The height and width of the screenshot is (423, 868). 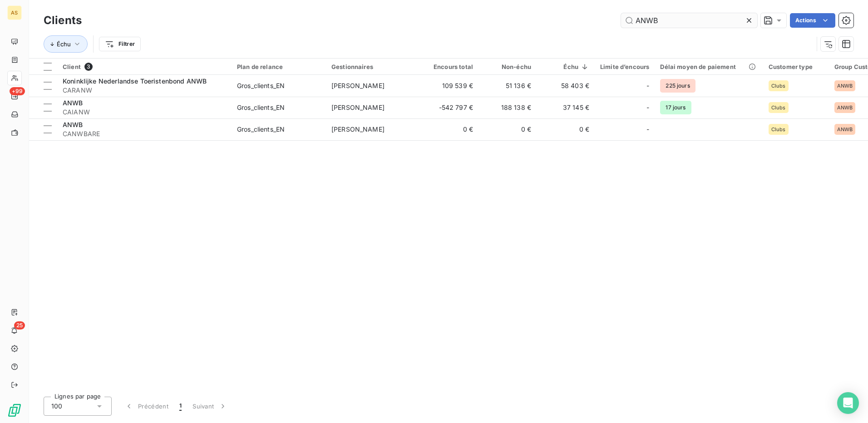 I want to click on div: Customer type, so click(x=796, y=67).